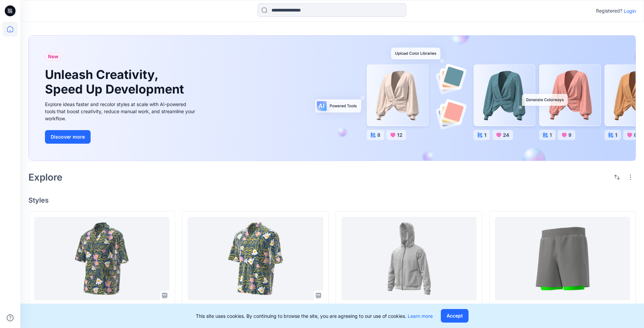 Image resolution: width=644 pixels, height=328 pixels. I want to click on a: [opt] Assignment 3_Garment Creation Details, so click(409, 259).